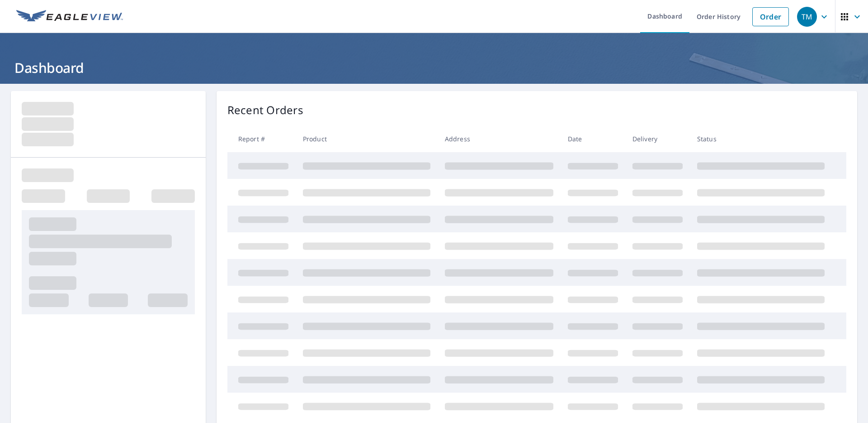  Describe the element at coordinates (658, 139) in the screenshot. I see `th: Delivery` at that location.